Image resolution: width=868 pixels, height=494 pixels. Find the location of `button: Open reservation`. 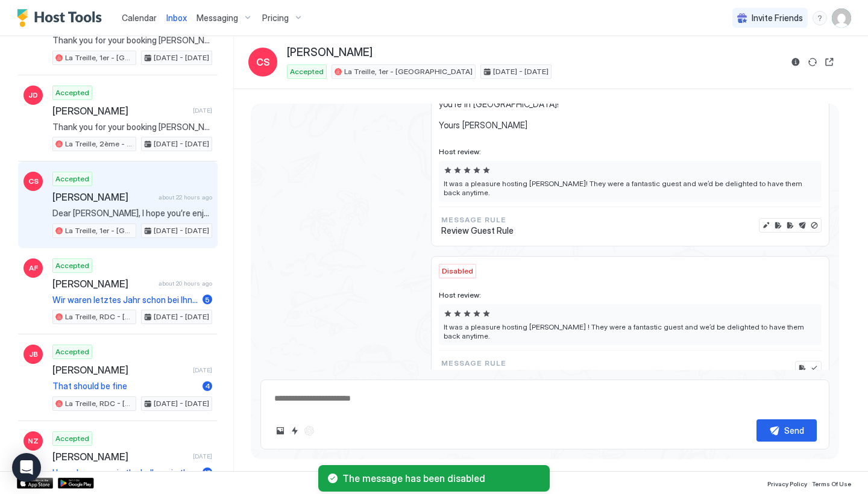

button: Open reservation is located at coordinates (830, 62).